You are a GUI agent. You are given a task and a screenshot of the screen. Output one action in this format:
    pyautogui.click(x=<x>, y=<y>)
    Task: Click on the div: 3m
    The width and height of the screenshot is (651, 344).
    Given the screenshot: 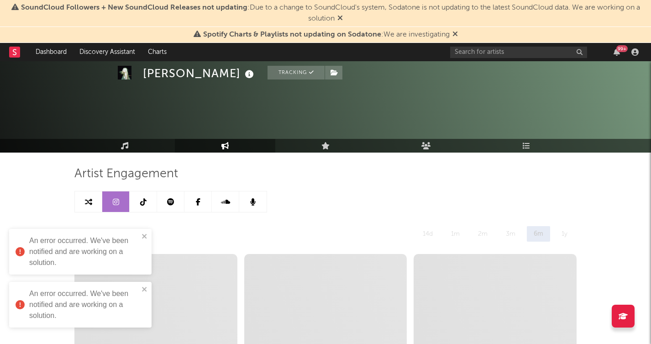 What is the action you would take?
    pyautogui.click(x=510, y=234)
    